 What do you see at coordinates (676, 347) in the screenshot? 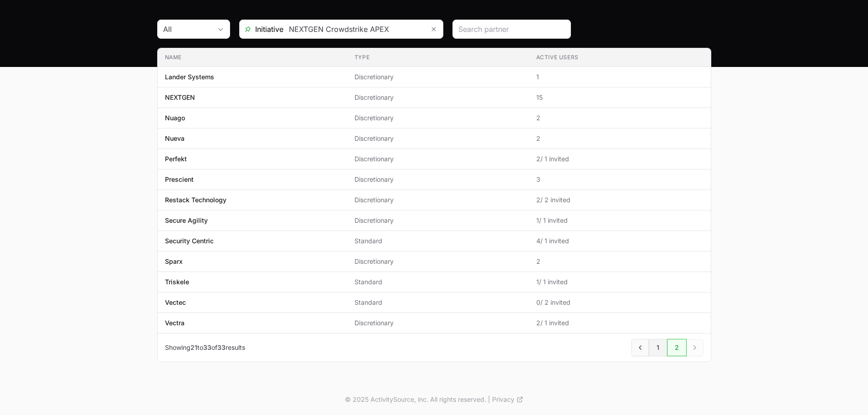
I see `a: 2` at bounding box center [676, 347].